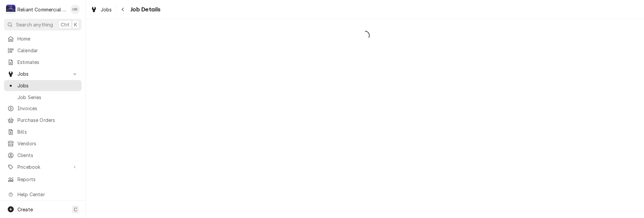  What do you see at coordinates (43, 167) in the screenshot?
I see `a: Go to Pricebook` at bounding box center [43, 167].